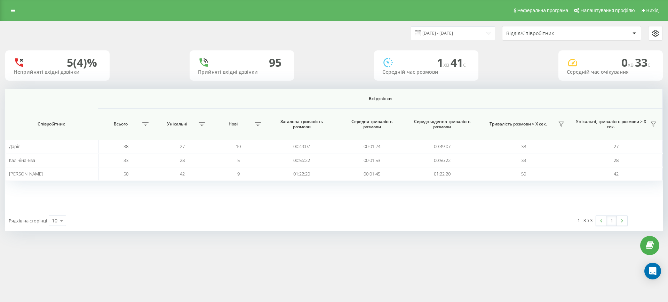  Describe the element at coordinates (238, 160) in the screenshot. I see `span: 5` at that location.